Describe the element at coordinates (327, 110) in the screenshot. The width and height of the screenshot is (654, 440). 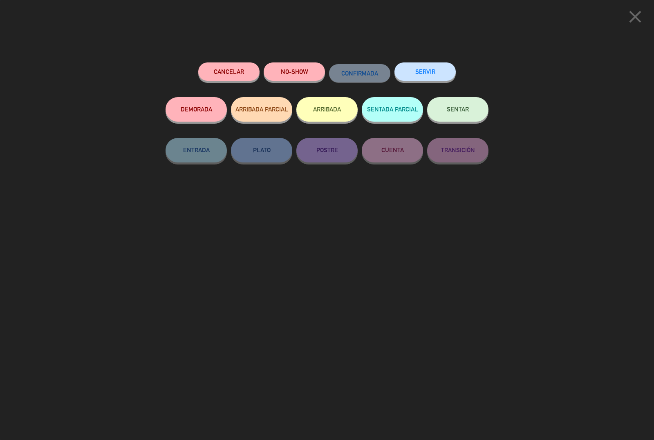
I see `button: ARRIBADA` at that location.